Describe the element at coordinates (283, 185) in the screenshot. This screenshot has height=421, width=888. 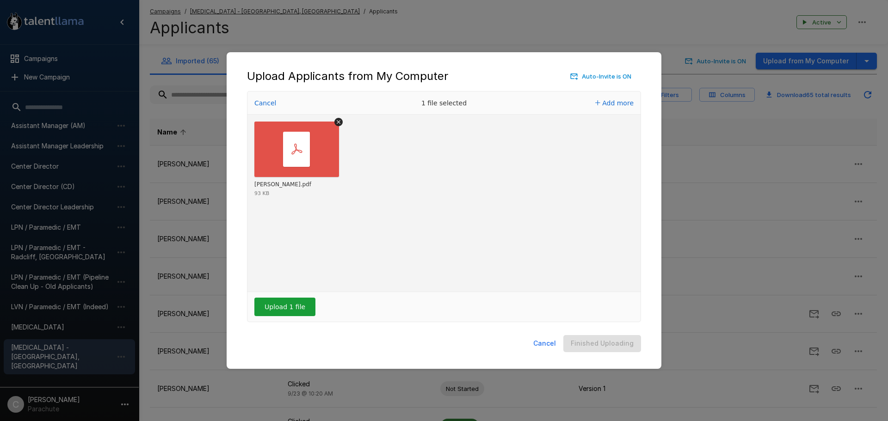
I see `div: Grant-Strayer.pdf` at that location.